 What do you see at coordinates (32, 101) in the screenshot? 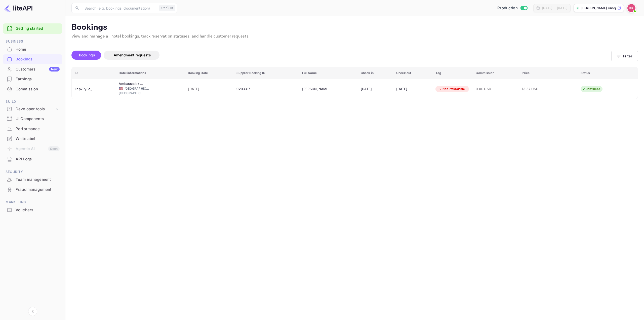
I see `span: Build` at bounding box center [32, 101].